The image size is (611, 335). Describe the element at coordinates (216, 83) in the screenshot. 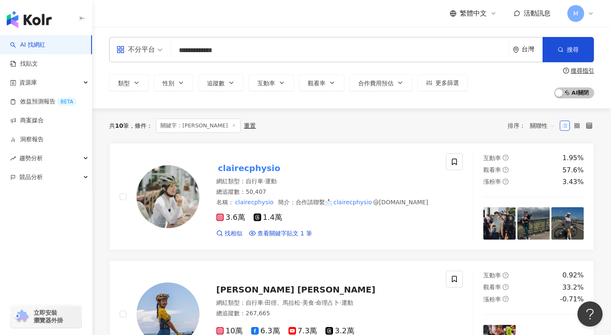

I see `span: 追蹤數` at that location.